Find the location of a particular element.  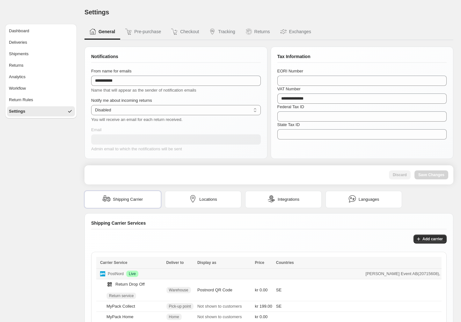

button: Settings is located at coordinates (41, 111).